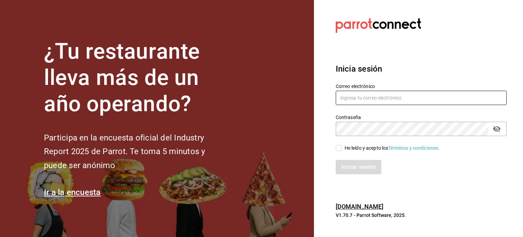  What do you see at coordinates (422, 86) in the screenshot?
I see `label: Correo electrónico` at bounding box center [422, 86].